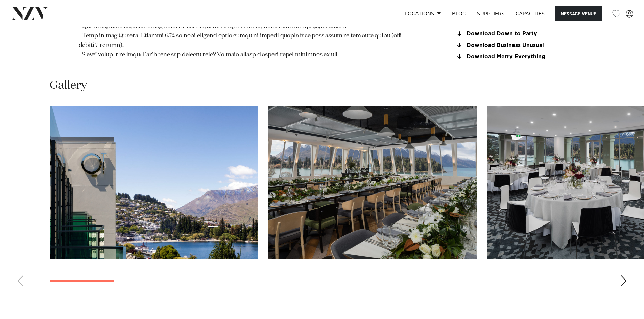  Describe the element at coordinates (423, 14) in the screenshot. I see `a: Locations` at that location.